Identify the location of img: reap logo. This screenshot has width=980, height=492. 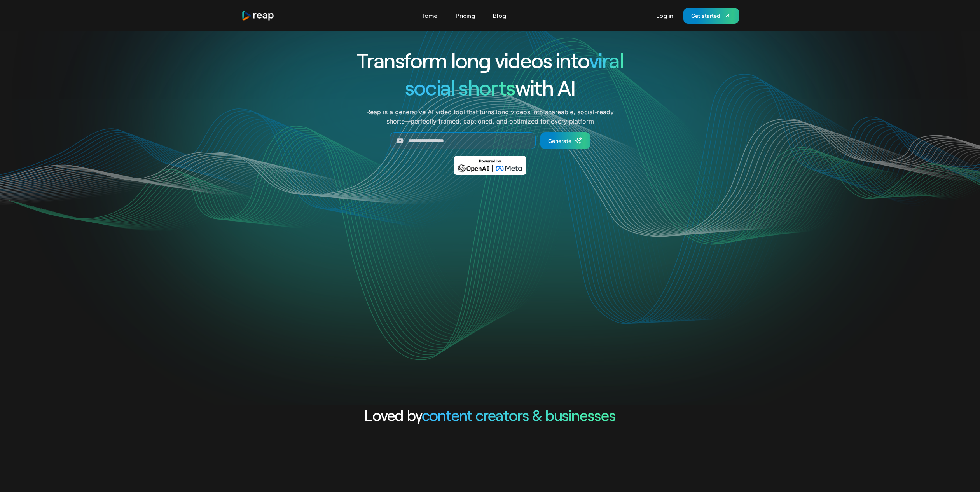
(258, 15).